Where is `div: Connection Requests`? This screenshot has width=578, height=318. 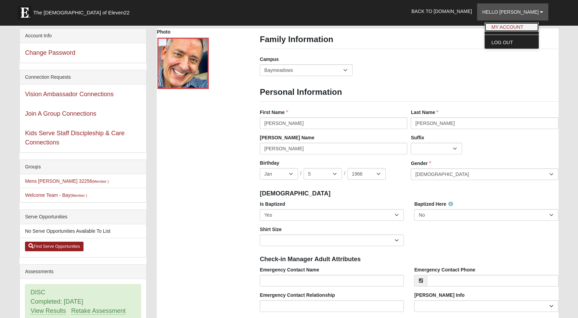 div: Connection Requests is located at coordinates (83, 77).